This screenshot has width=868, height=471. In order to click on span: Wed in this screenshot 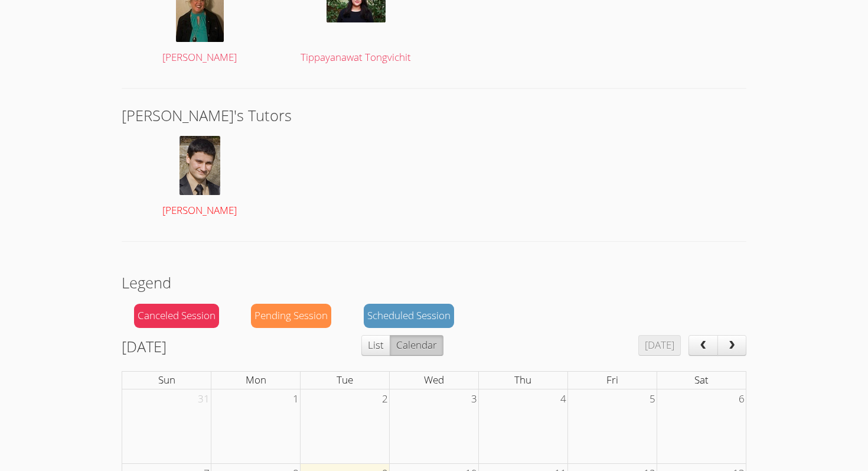, I will do `click(434, 379)`.